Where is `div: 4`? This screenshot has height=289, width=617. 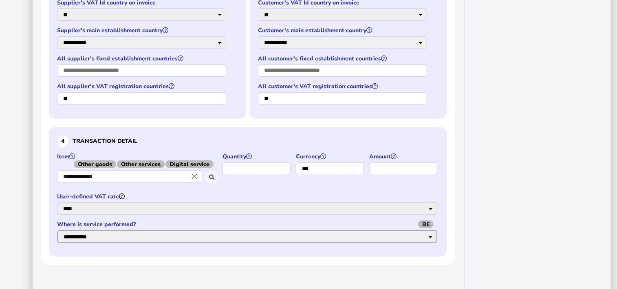 div: 4 is located at coordinates (63, 141).